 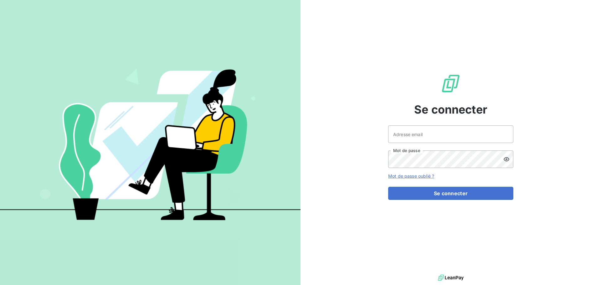 What do you see at coordinates (411, 176) in the screenshot?
I see `a: Mot de passe oublié ?` at bounding box center [411, 176].